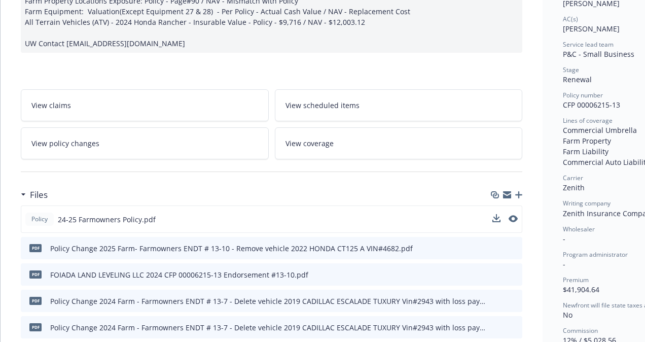 The width and height of the screenshot is (645, 342). I want to click on span: Carrier, so click(573, 177).